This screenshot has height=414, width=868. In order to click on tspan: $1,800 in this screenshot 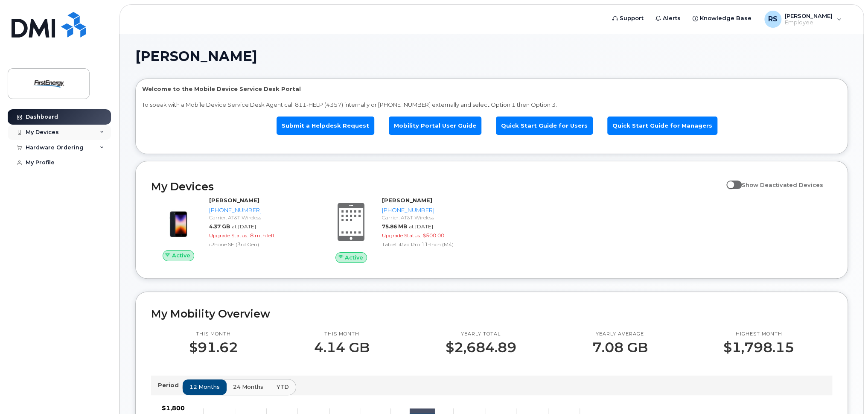, I will do `click(173, 407)`.